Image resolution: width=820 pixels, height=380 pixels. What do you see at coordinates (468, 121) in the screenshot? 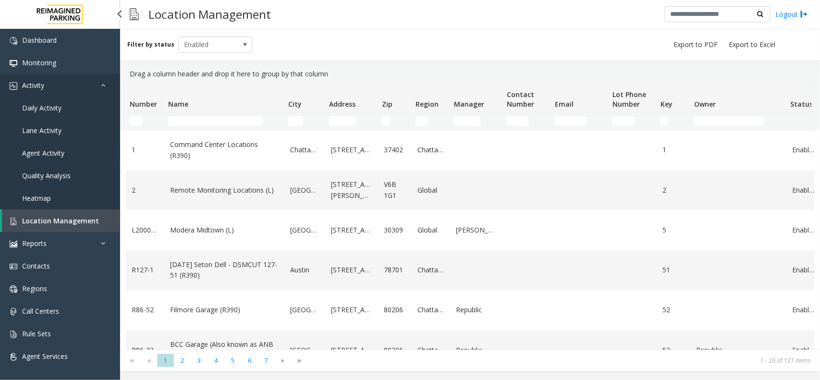
I see `input: Manager Filter` at bounding box center [468, 121].